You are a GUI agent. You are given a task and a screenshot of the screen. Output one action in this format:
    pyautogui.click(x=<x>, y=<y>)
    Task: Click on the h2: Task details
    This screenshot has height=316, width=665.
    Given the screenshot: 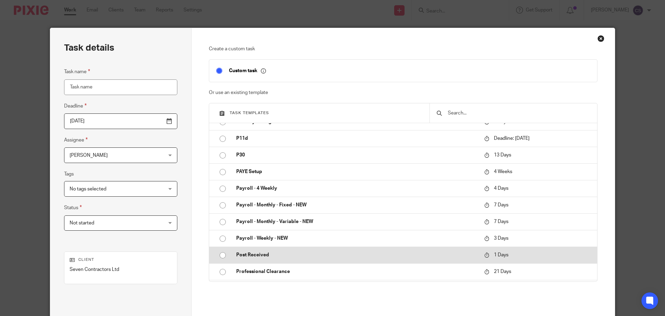 What is the action you would take?
    pyautogui.click(x=89, y=48)
    